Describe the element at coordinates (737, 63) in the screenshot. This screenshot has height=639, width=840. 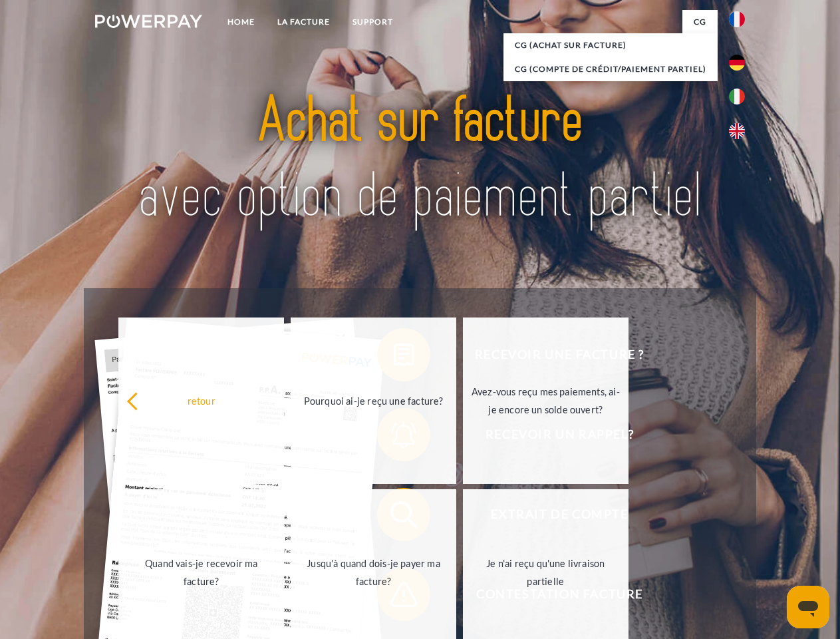
I see `img: de` at that location.